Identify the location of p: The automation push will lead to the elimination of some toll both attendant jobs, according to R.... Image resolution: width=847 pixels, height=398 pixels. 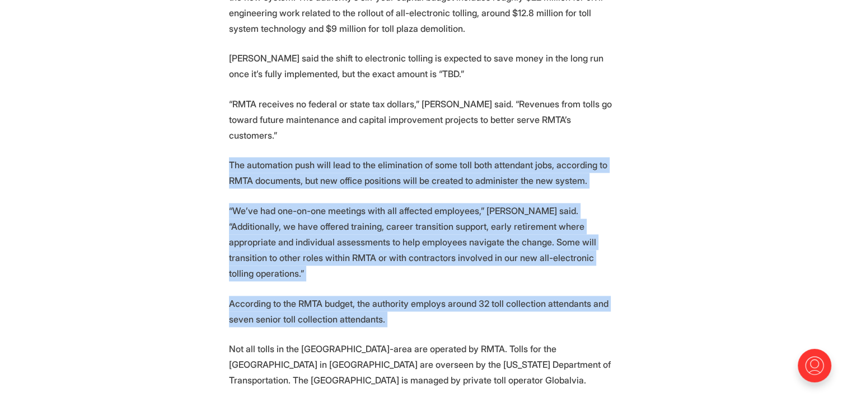
(424, 173).